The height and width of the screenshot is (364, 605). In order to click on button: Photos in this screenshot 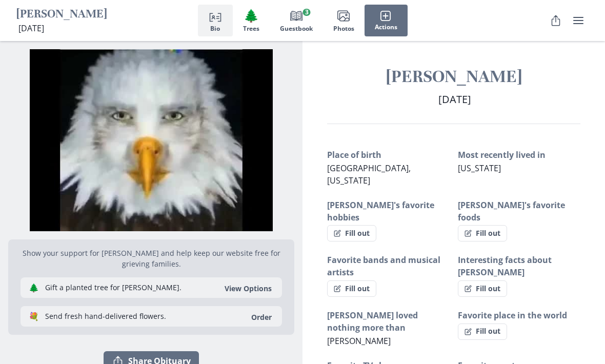, I will do `click(344, 21)`.